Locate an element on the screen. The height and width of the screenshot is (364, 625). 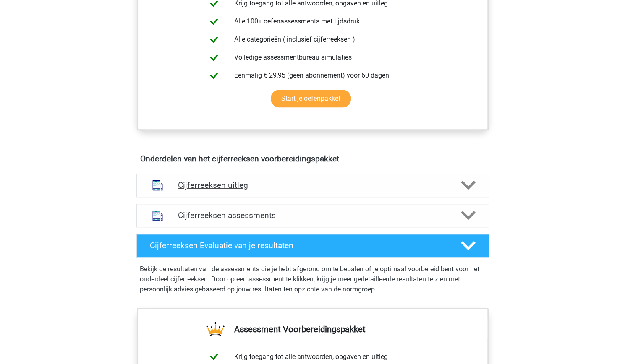
img: cijferreeksen assessments is located at coordinates (157, 215).